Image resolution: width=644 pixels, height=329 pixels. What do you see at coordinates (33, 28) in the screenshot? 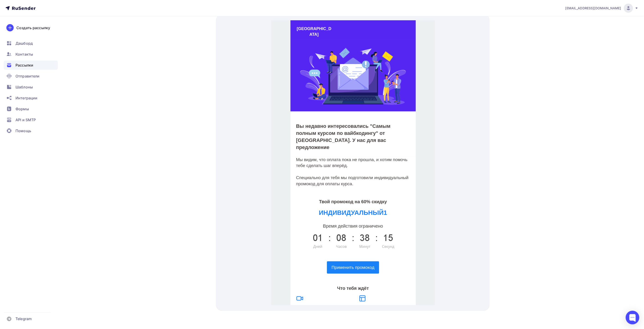
I see `div: Создать рассылку` at bounding box center [33, 28].